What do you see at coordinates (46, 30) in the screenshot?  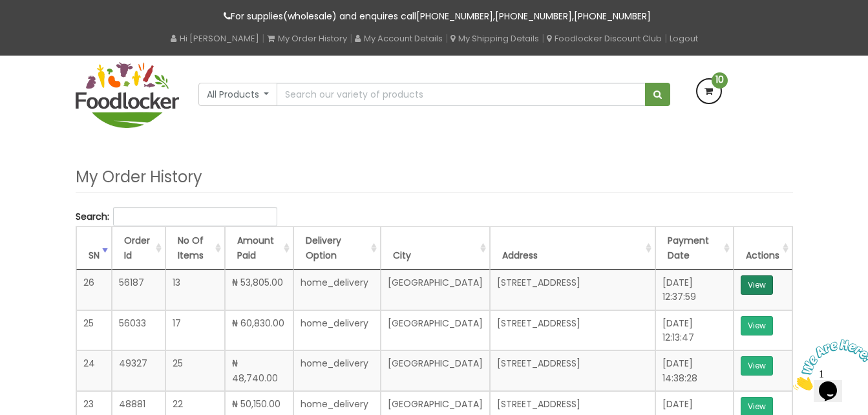 I see `img: Chat attention grabber` at bounding box center [46, 30].